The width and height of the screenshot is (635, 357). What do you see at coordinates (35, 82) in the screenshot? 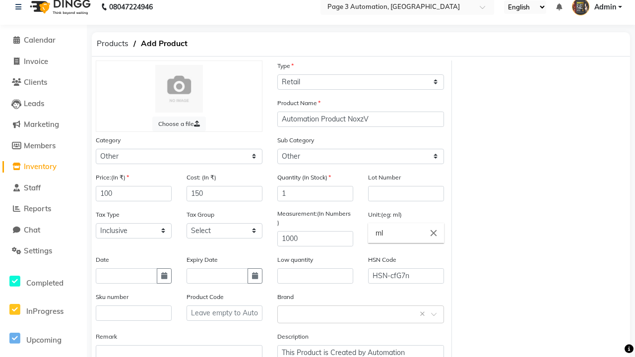
I see `span: Clients` at bounding box center [35, 82].